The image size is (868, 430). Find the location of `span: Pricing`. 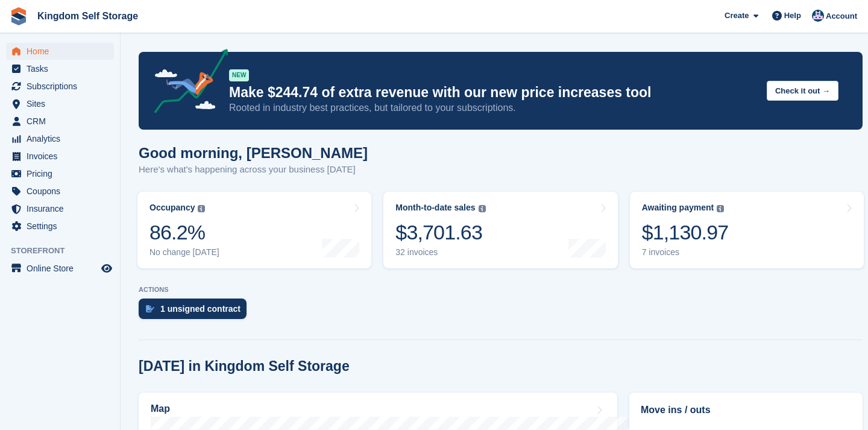

span: Pricing is located at coordinates (63, 173).